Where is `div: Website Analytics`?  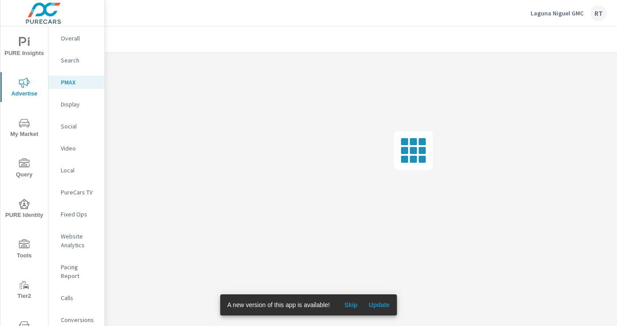 div: Website Analytics is located at coordinates (76, 241).